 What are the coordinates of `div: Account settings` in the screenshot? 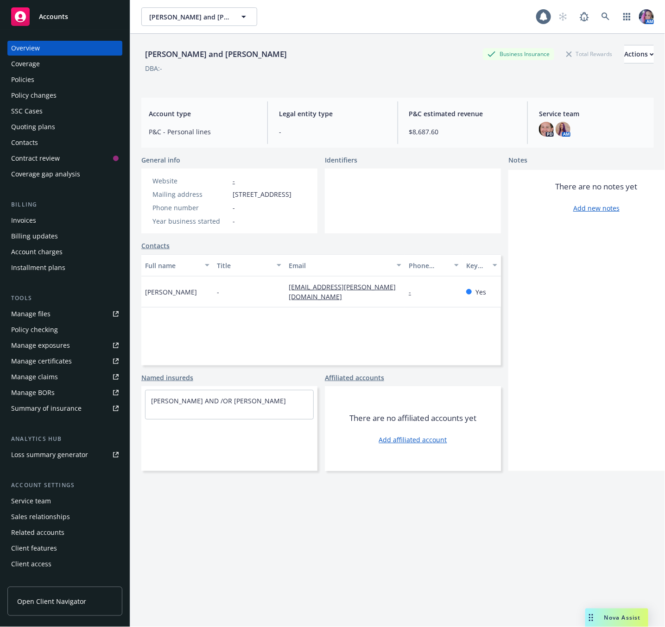 It's located at (65, 485).